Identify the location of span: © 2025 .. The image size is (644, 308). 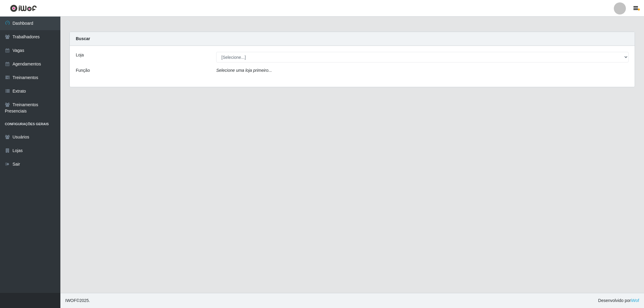
(78, 301).